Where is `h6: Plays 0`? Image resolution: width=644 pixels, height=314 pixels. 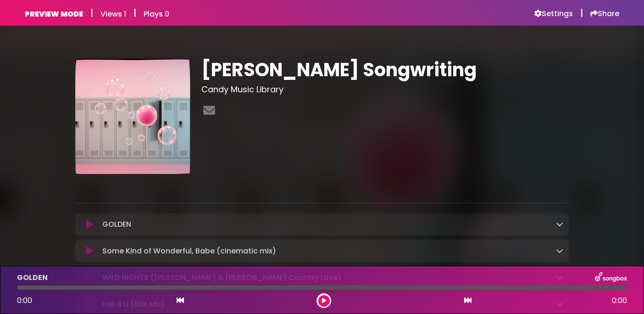
h6: Plays 0 is located at coordinates (157, 14).